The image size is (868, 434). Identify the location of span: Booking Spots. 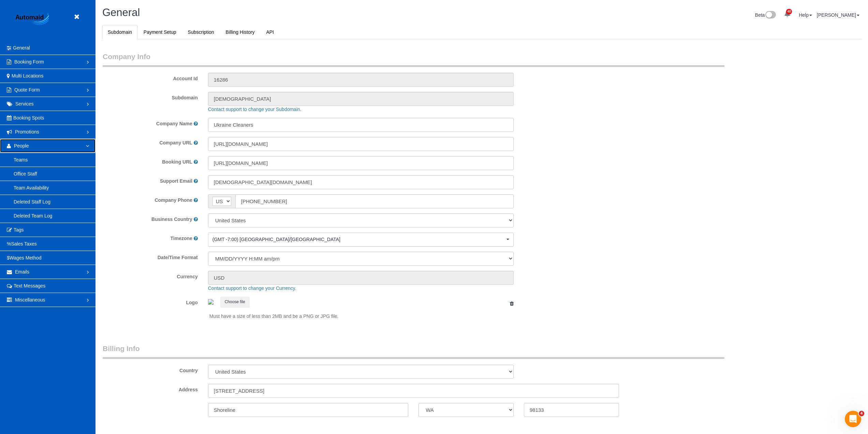
(28, 117).